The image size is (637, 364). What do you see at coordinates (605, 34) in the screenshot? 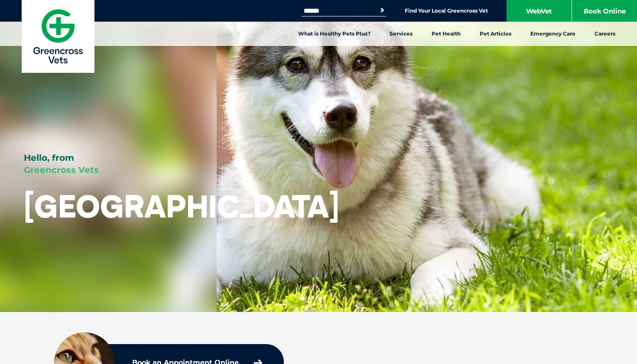
I see `a: Careers` at bounding box center [605, 34].